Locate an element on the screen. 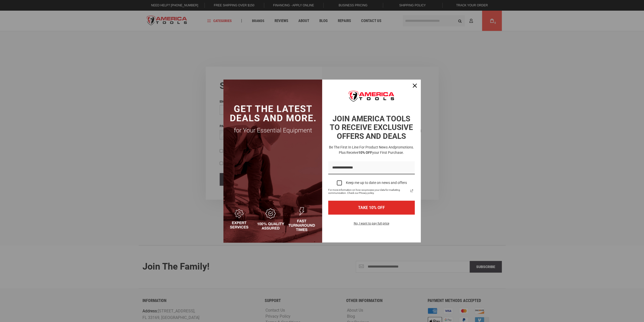  h3: Be the first in line for product news and is located at coordinates (371, 150).